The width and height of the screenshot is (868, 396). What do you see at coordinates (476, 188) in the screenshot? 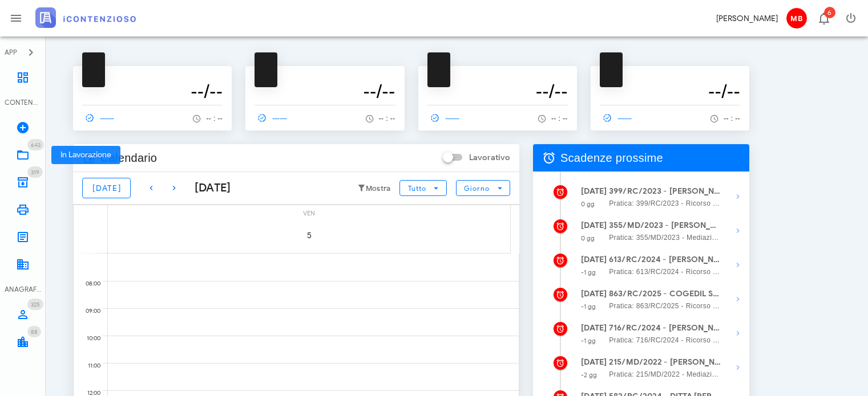
I see `span: Giorno` at bounding box center [476, 188].